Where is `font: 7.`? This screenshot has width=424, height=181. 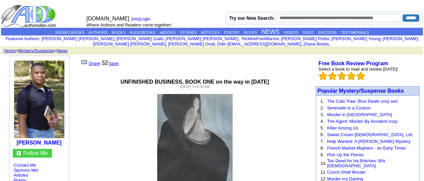 font: 7. is located at coordinates (322, 142).